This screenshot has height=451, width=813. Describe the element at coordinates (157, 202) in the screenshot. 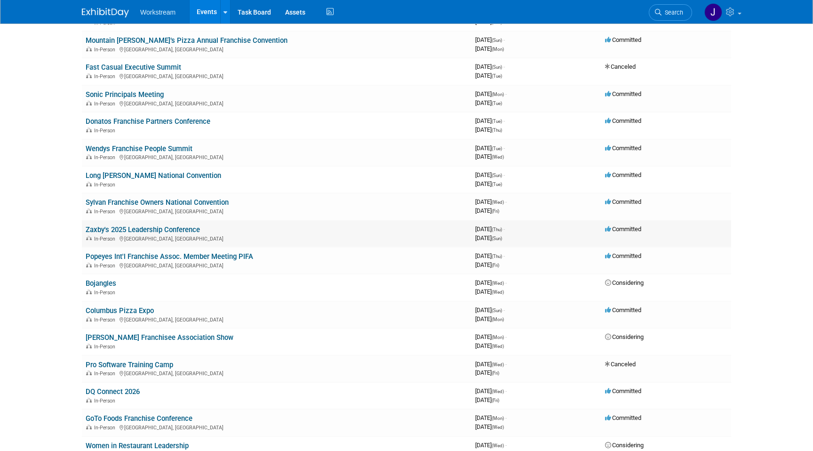

I see `a: Sylvan Franchise Owners National Convention` at that location.